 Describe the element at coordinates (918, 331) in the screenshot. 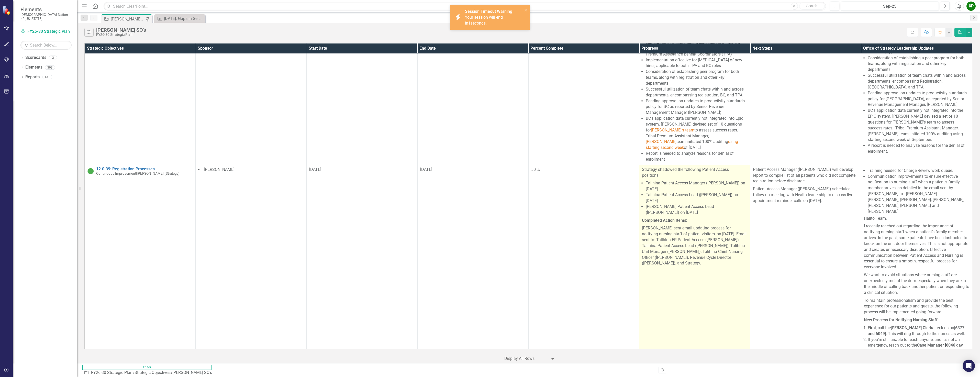

I see `li: , call the at extension . This will ring through to the nurses as well.` at that location.